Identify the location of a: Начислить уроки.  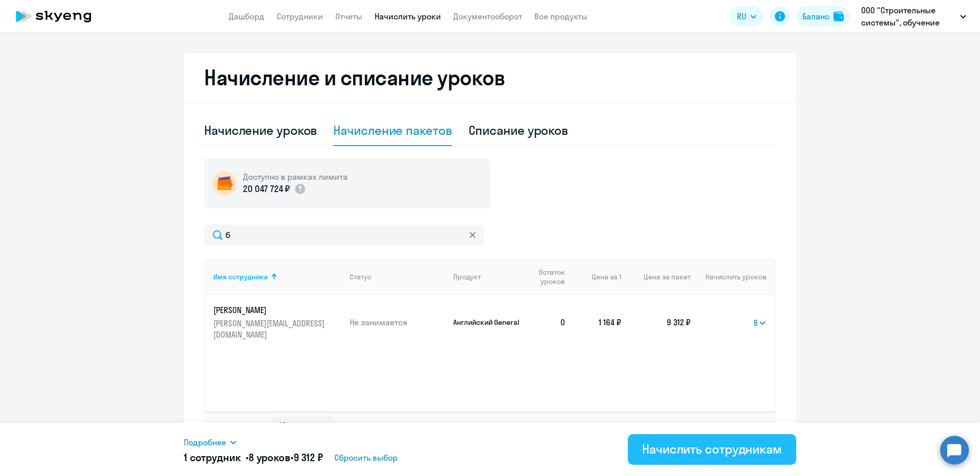
(408, 16).